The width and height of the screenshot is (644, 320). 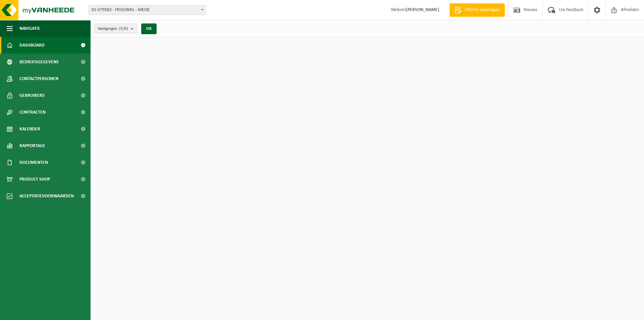 I want to click on span: Kalender, so click(x=30, y=129).